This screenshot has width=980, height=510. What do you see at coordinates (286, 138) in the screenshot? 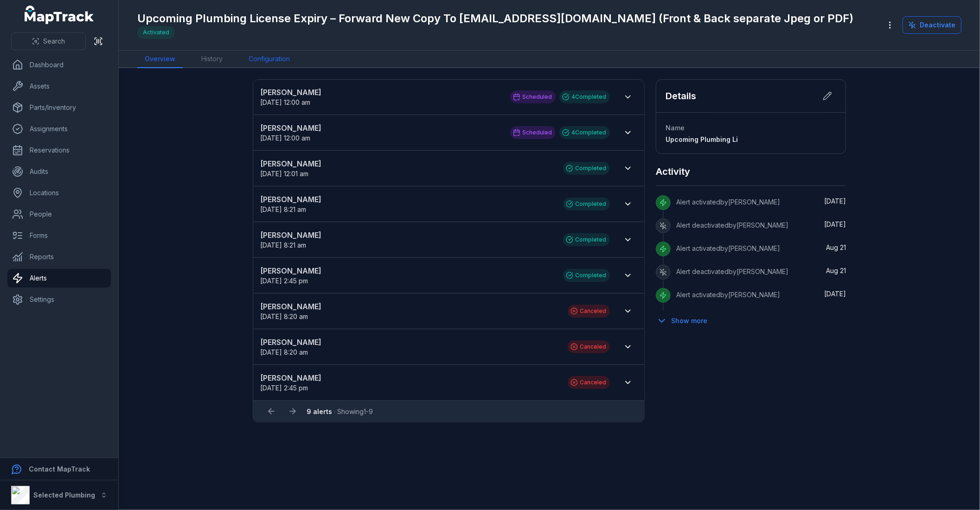
I see `time: 10/3/2025, 12:00:00 AM` at bounding box center [286, 138].